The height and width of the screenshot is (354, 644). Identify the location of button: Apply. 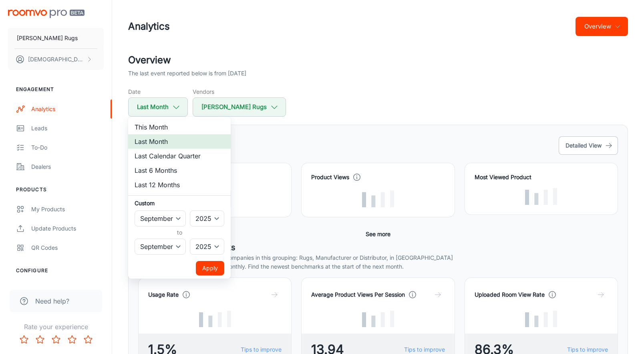
(210, 268).